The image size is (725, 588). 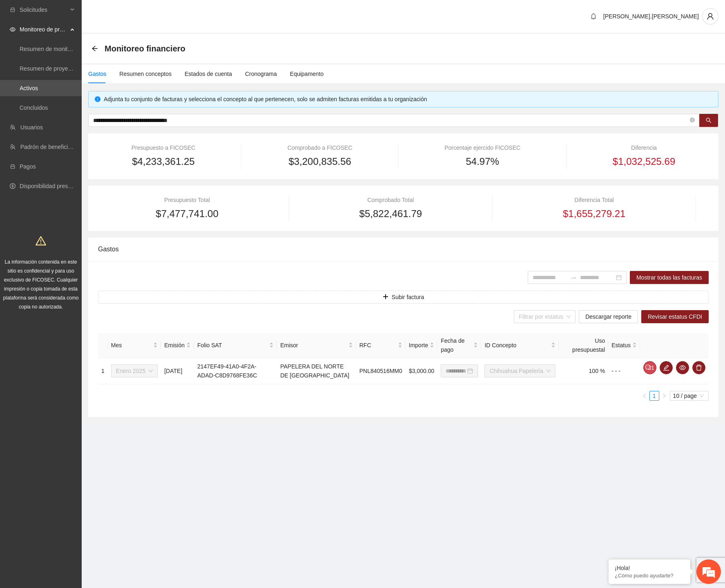 What do you see at coordinates (95, 49) in the screenshot?
I see `div: Back` at bounding box center [95, 49].